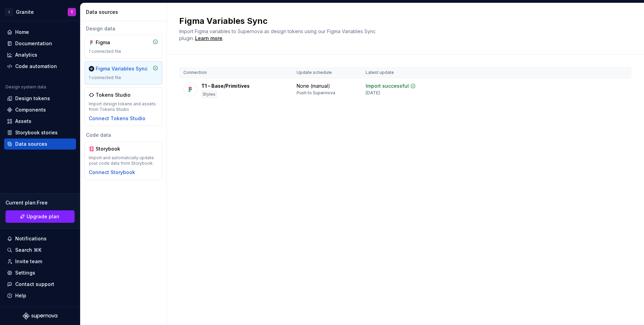 This screenshot has height=325, width=644. Describe the element at coordinates (401, 21) in the screenshot. I see `h2: Figma Variables Sync` at that location.